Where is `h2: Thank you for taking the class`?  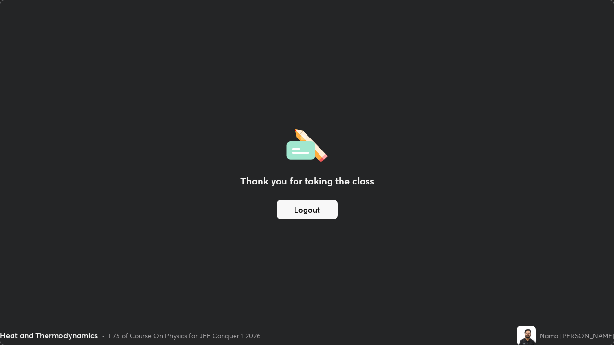 h2: Thank you for taking the class is located at coordinates (307, 181).